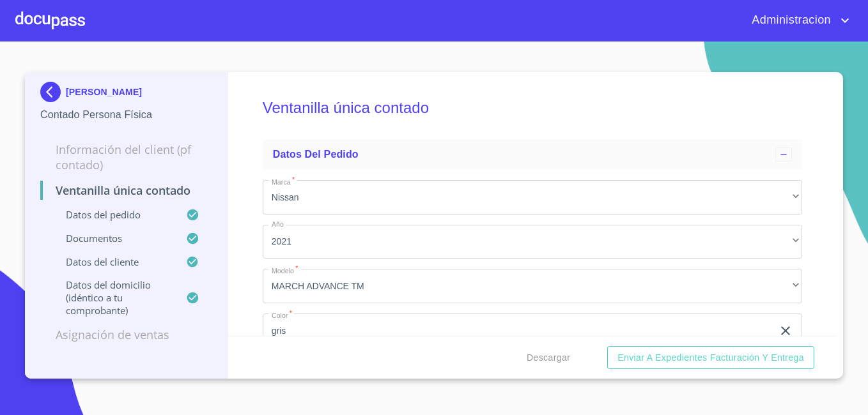 Image resolution: width=868 pixels, height=415 pixels. What do you see at coordinates (711, 358) in the screenshot?
I see `span: Enviar a Expedientes Facturación y Entrega` at bounding box center [711, 358].